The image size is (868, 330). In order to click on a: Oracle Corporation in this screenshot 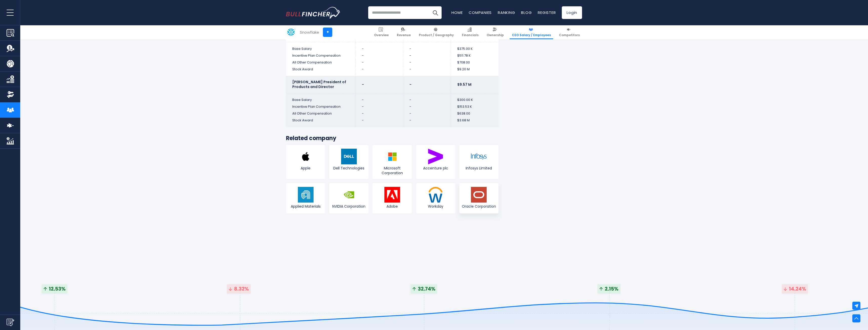, I will do `click(479, 198)`.